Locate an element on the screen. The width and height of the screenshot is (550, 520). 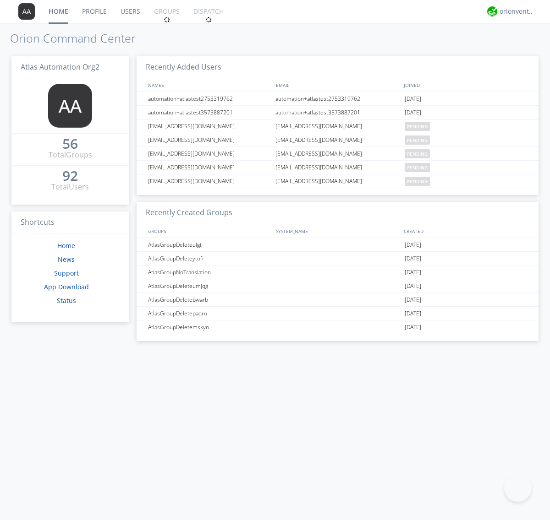
h3: Shortcuts is located at coordinates (70, 223).